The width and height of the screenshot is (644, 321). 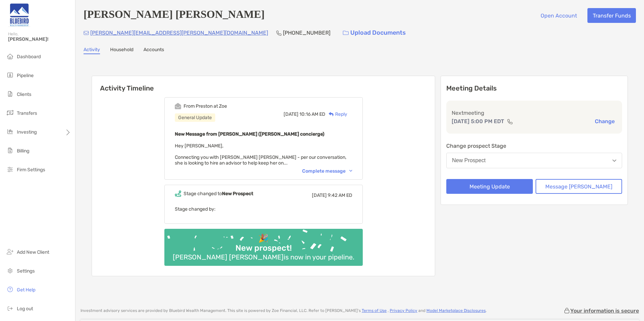 What do you see at coordinates (27, 132) in the screenshot?
I see `span: Investing` at bounding box center [27, 132].